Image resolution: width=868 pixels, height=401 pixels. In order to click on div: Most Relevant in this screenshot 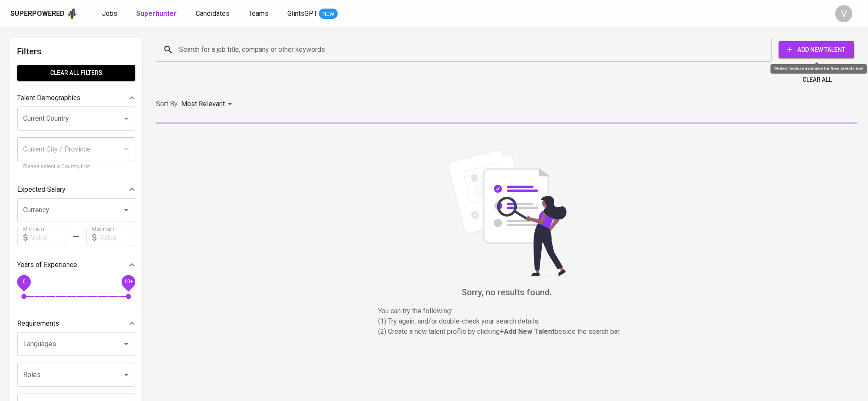, I will do `click(208, 104)`.